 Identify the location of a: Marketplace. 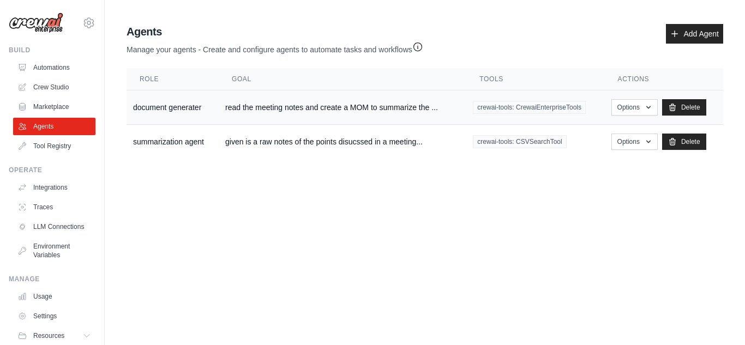
(54, 107).